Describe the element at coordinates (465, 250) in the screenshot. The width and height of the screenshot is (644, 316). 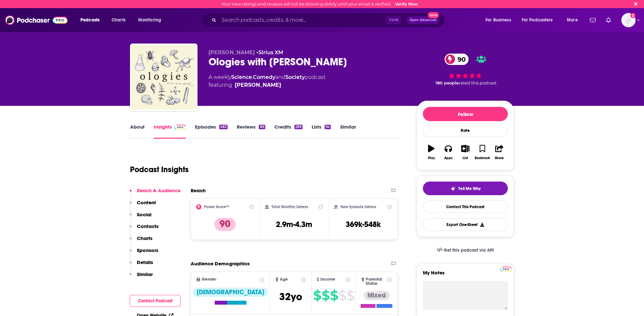
I see `a: Get this podcast via API` at that location.